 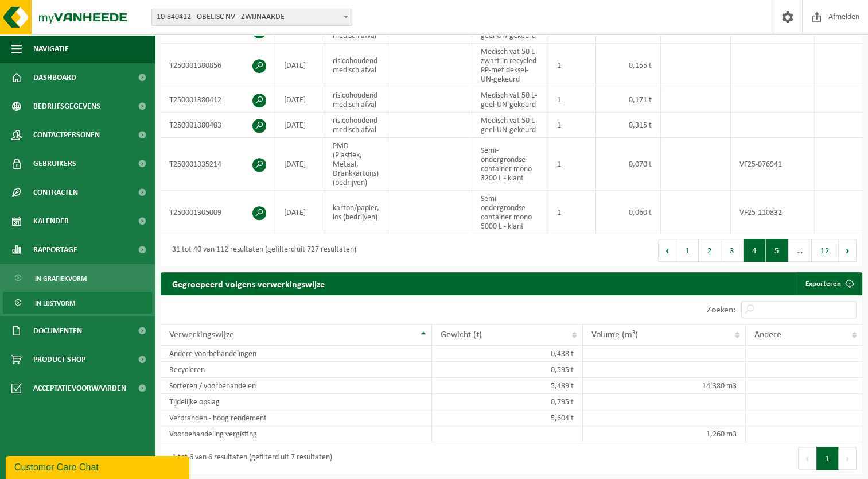 What do you see at coordinates (754, 250) in the screenshot?
I see `button: 4` at bounding box center [754, 250].